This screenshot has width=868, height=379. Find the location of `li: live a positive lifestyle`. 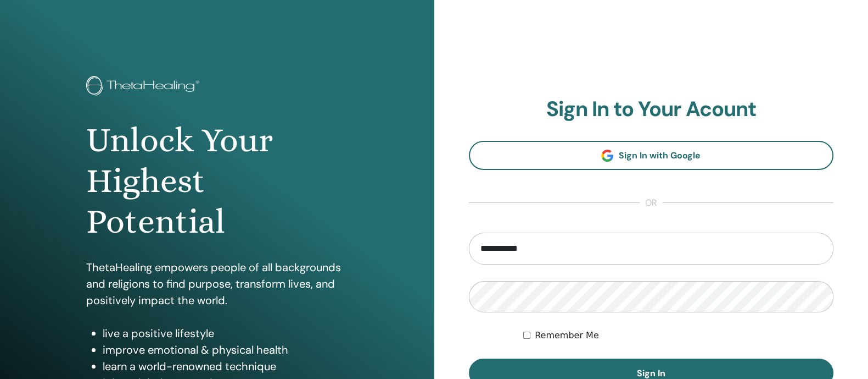

li: live a positive lifestyle is located at coordinates (225, 333).